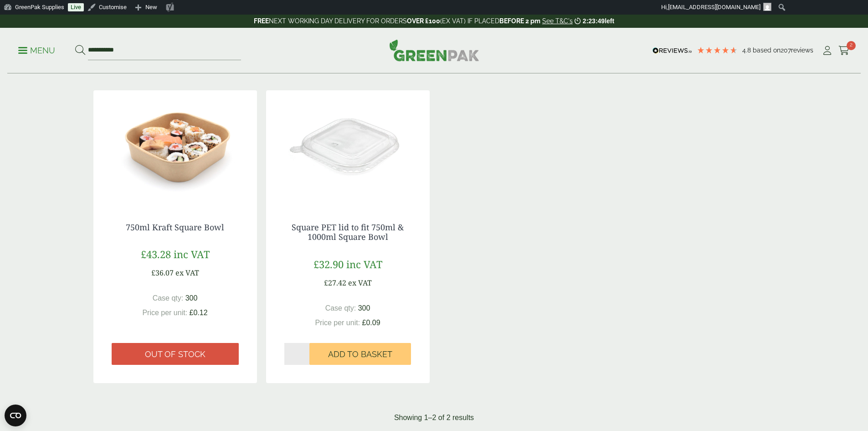 The image size is (868, 431). I want to click on strong: BEFORE 2 pm, so click(520, 21).